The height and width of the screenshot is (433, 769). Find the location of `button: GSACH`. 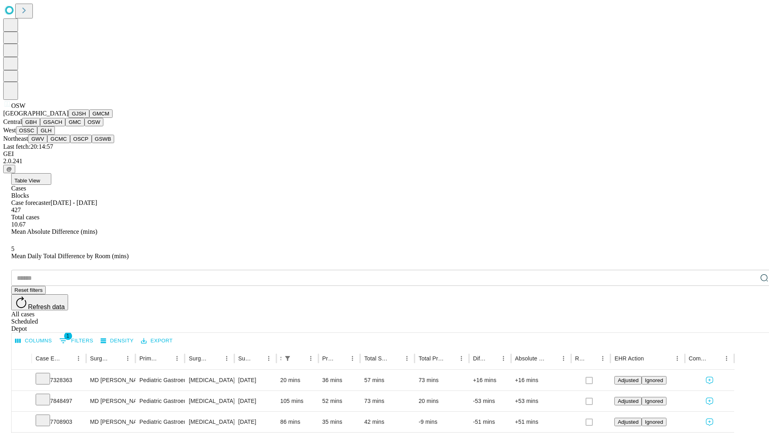

button: GSACH is located at coordinates (52, 122).